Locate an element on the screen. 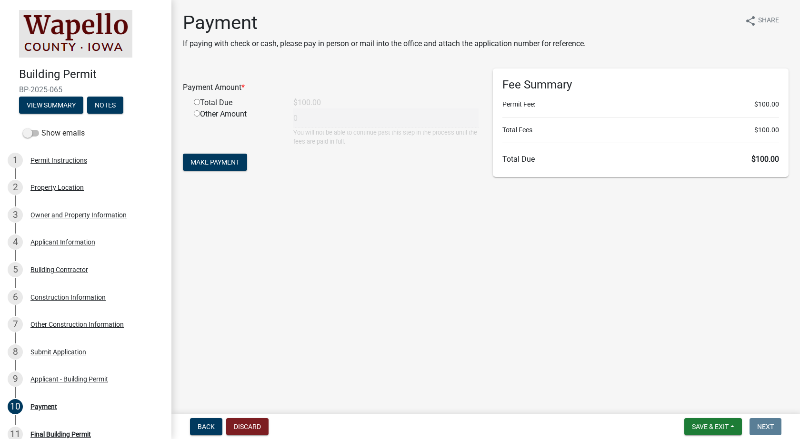 This screenshot has width=800, height=439. div: Total Due is located at coordinates (236, 103).